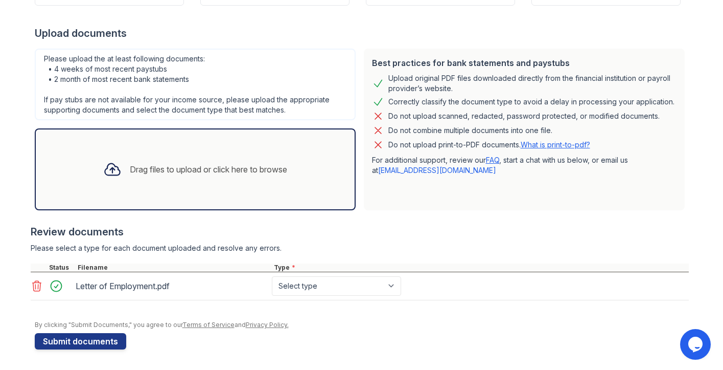  Describe the element at coordinates (556, 144) in the screenshot. I see `a: What is print-to-pdf?` at that location.